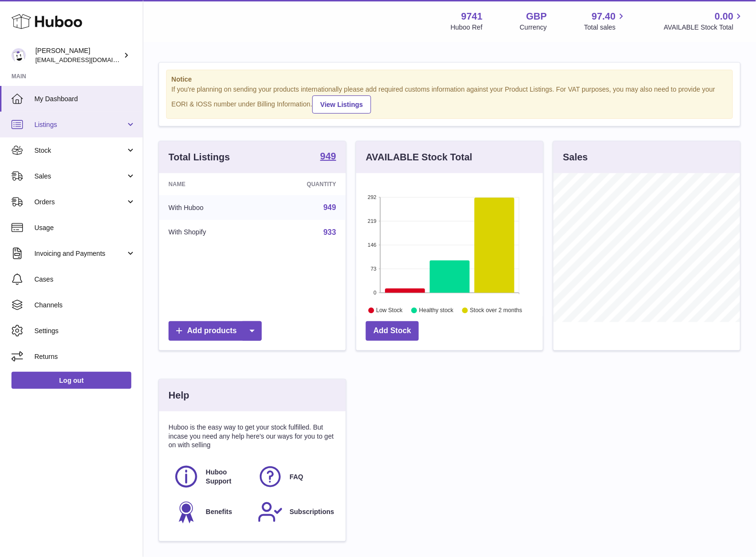 Image resolution: width=756 pixels, height=557 pixels. I want to click on strong: Notice, so click(449, 79).